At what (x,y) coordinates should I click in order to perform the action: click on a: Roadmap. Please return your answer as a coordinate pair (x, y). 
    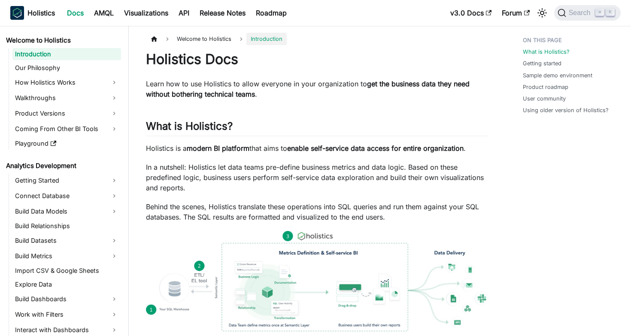
    Looking at the image, I should click on (271, 13).